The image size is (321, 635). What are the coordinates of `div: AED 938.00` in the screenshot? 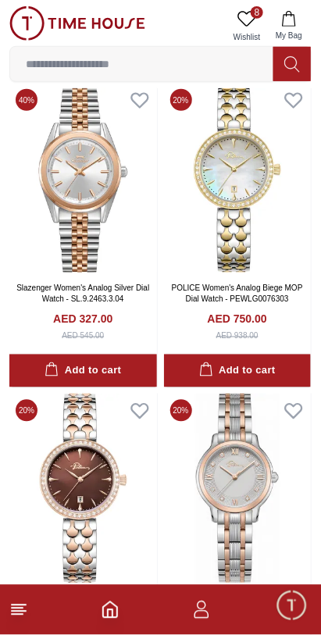 It's located at (238, 336).